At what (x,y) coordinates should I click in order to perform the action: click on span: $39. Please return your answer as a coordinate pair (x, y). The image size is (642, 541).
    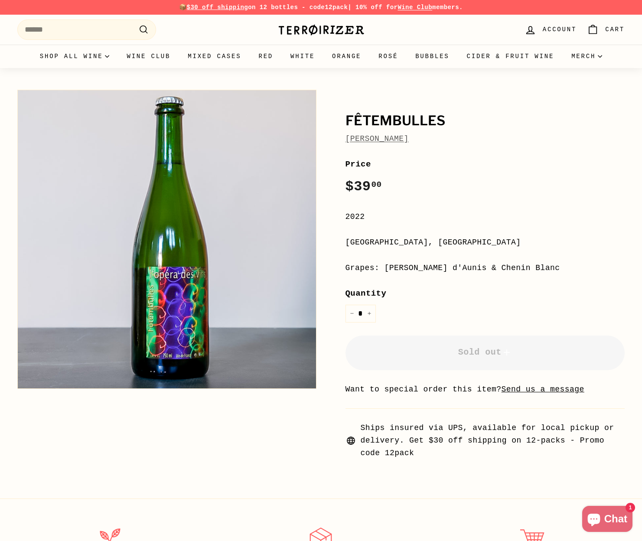
    Looking at the image, I should click on (363, 186).